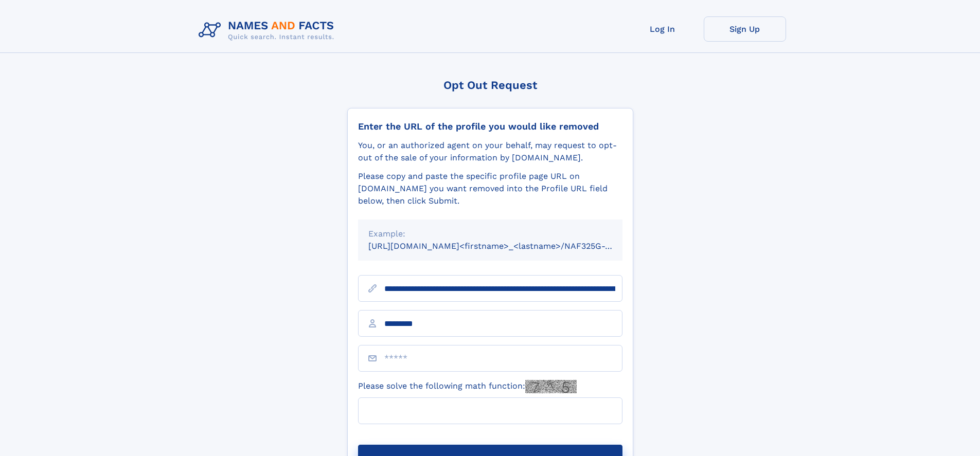 The image size is (980, 456). Describe the element at coordinates (467, 386) in the screenshot. I see `label: Please solve the following math function:` at that location.